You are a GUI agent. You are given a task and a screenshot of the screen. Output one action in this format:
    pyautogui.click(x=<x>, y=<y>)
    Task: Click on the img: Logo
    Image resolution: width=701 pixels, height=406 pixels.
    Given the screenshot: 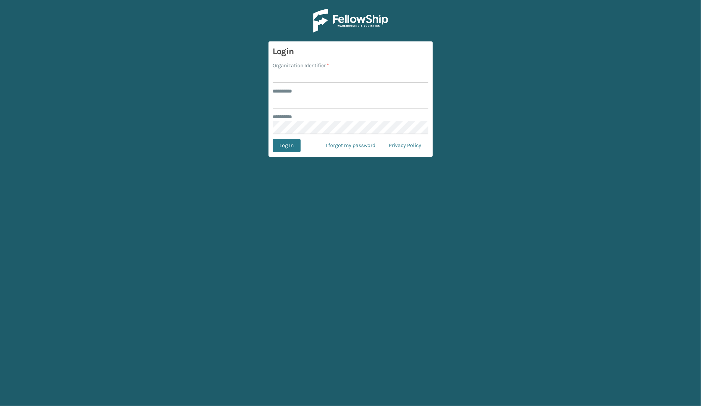 What is the action you would take?
    pyautogui.click(x=351, y=21)
    